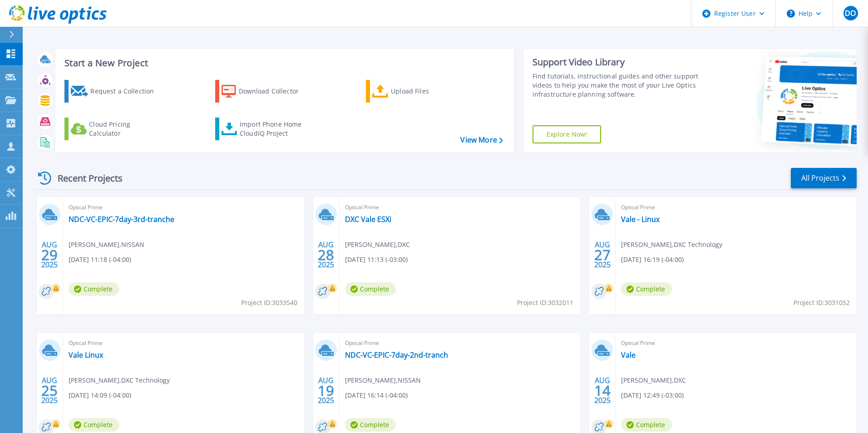  I want to click on a: All Projects, so click(823, 178).